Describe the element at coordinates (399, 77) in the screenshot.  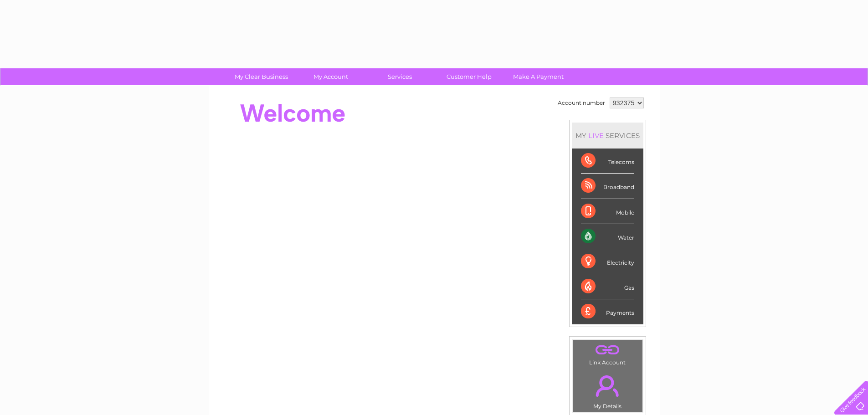
I see `a: Services` at that location.